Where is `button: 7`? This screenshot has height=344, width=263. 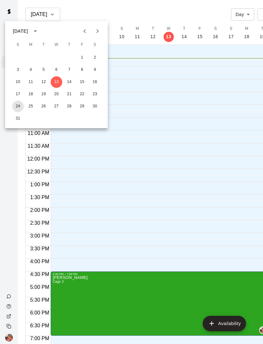
button: 7 is located at coordinates (69, 70).